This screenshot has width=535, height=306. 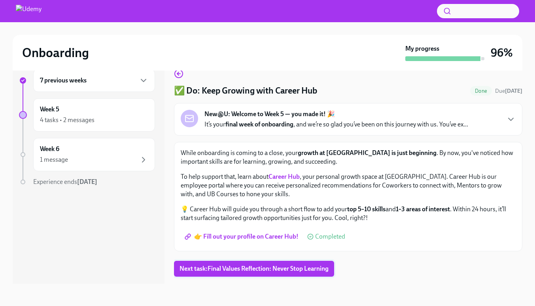 What do you see at coordinates (502, 53) in the screenshot?
I see `h3: 96%` at bounding box center [502, 53].